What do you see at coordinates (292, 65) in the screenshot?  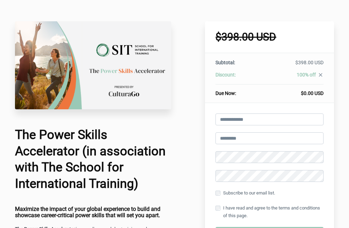 I see `td: $398.00 USD` at bounding box center [292, 65].